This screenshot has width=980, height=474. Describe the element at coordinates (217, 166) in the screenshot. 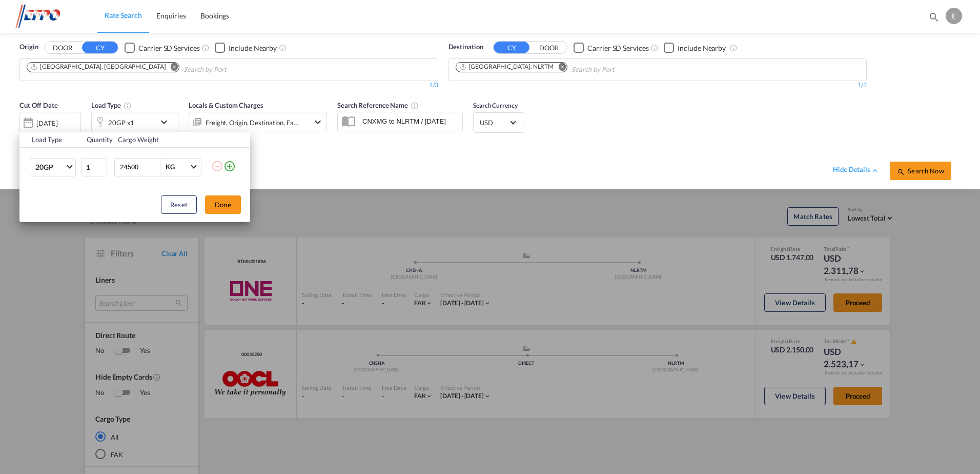

I see `md-icon: icon-minus-circle-outline` at that location.